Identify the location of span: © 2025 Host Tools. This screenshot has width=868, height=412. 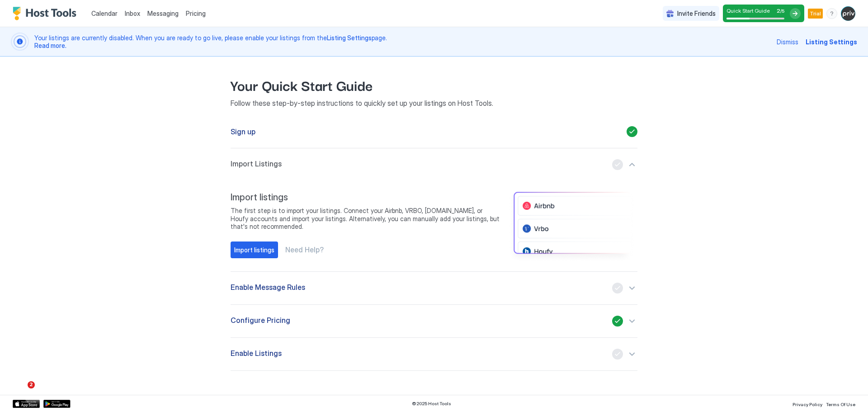
(432, 403).